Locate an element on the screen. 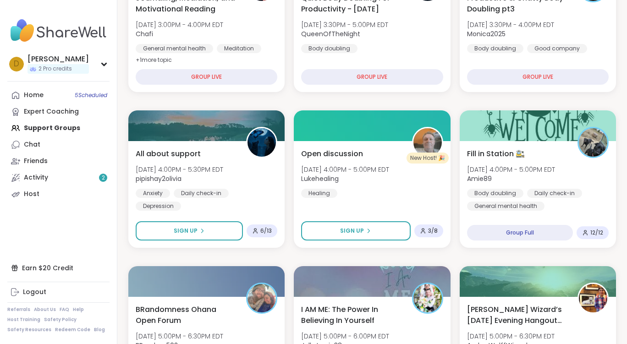 This screenshot has height=344, width=627. div: Meditation is located at coordinates (239, 49).